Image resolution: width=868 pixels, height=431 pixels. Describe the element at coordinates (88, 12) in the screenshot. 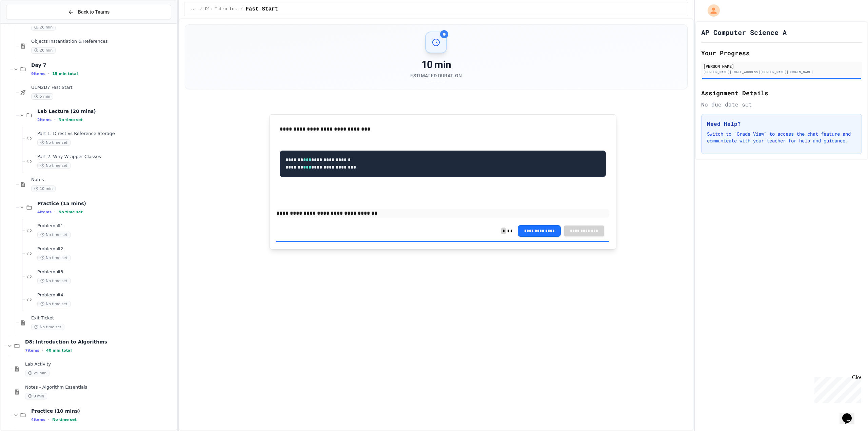

I see `button: Back to Teams` at that location.